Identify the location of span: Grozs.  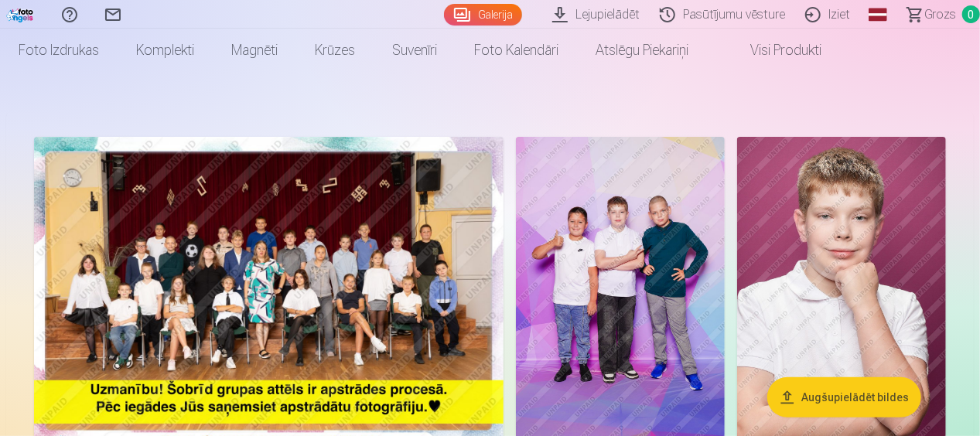
(939, 15).